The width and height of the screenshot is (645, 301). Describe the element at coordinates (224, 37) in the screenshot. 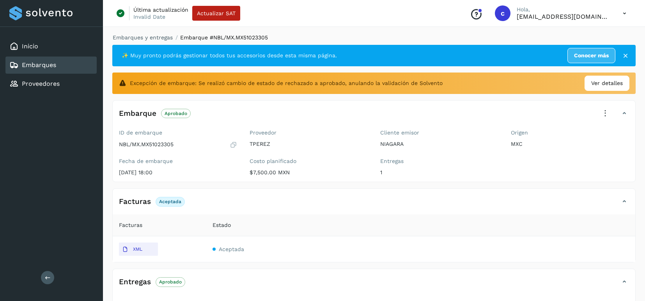

I see `span: Embarque #NBL/MX.MX51023305` at that location.